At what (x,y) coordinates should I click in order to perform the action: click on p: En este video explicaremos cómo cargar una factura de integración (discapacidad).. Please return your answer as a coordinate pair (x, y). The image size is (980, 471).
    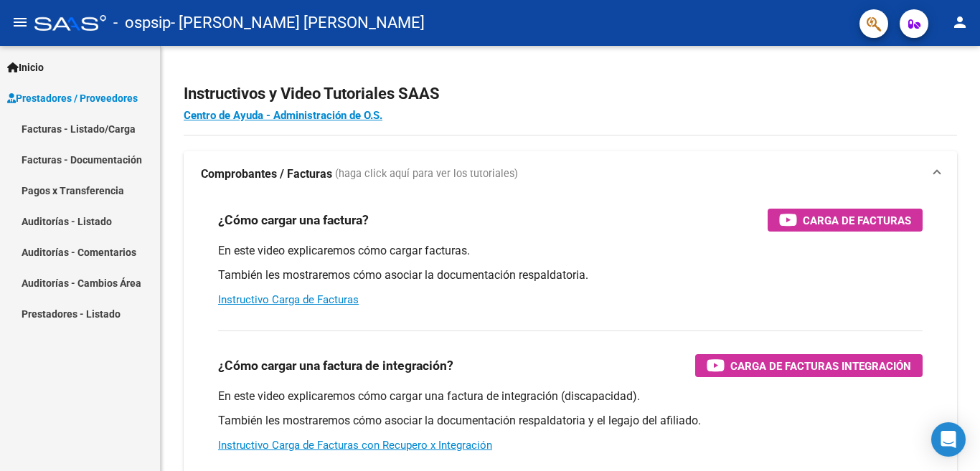
    Looking at the image, I should click on (570, 397).